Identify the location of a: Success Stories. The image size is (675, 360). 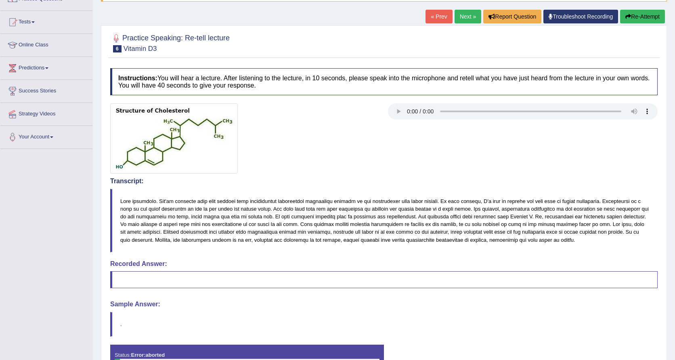
(46, 90).